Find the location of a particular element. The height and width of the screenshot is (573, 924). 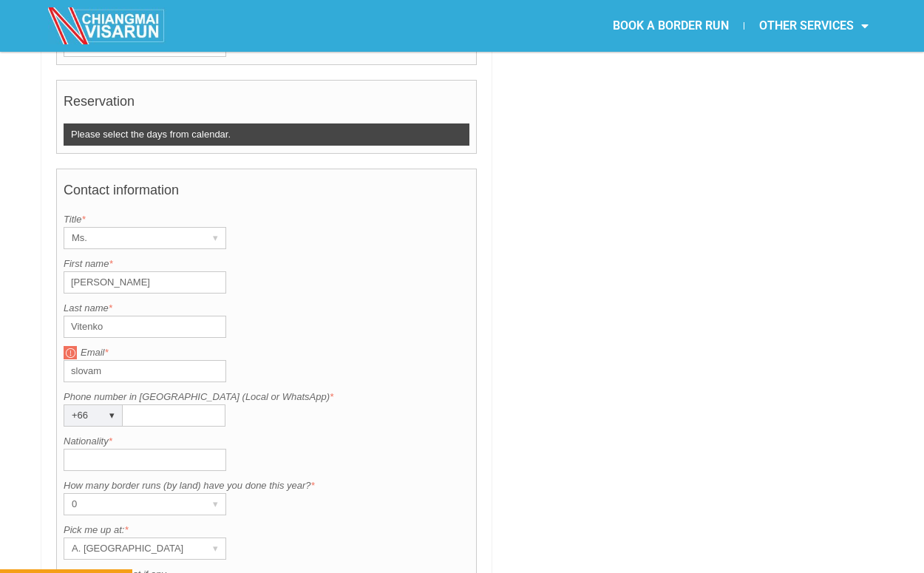

nav: Menu is located at coordinates (673, 26).